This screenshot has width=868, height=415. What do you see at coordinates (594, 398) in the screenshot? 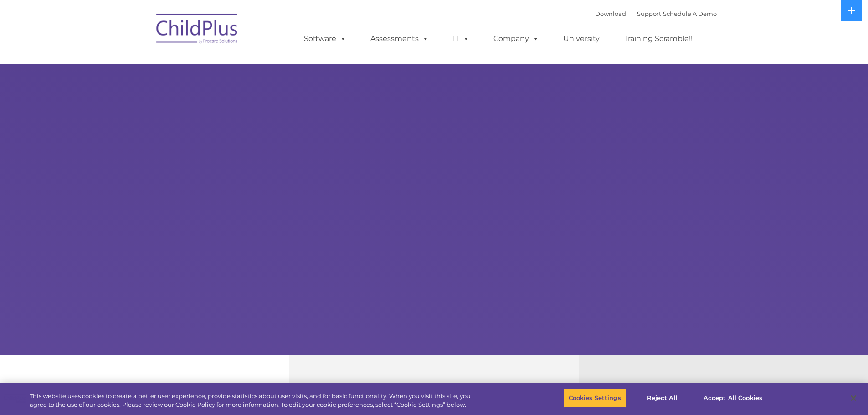
I see `button: Cookies Settings` at bounding box center [594, 398].